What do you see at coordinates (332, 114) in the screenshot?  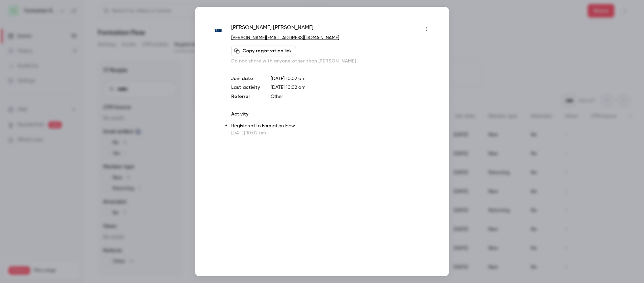 I see `p: Activity` at bounding box center [332, 114].